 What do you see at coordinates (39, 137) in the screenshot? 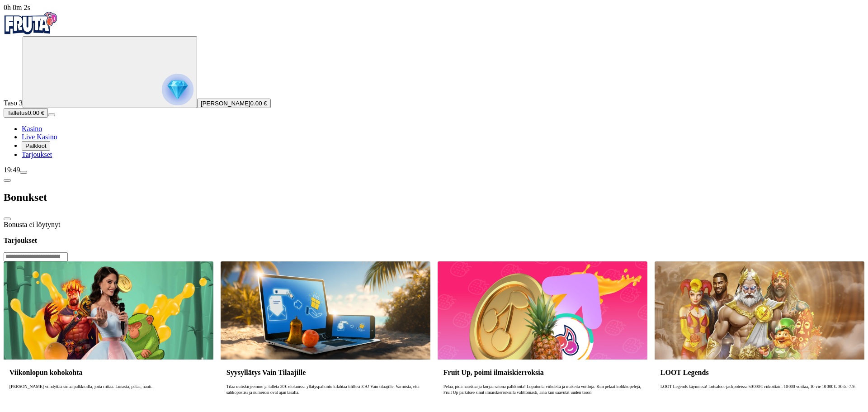
I see `span: Live Kasino` at bounding box center [39, 137].